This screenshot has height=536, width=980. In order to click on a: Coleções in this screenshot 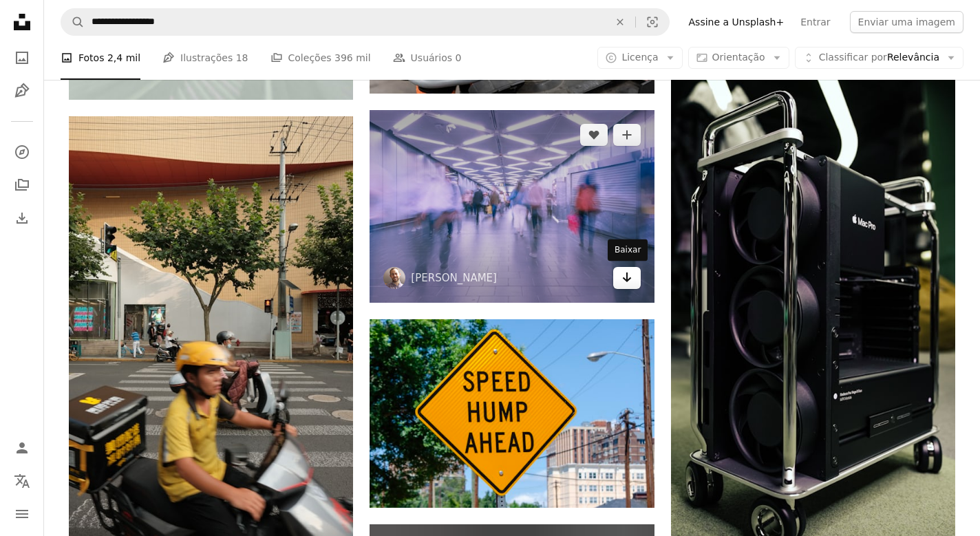, I will do `click(22, 185)`.